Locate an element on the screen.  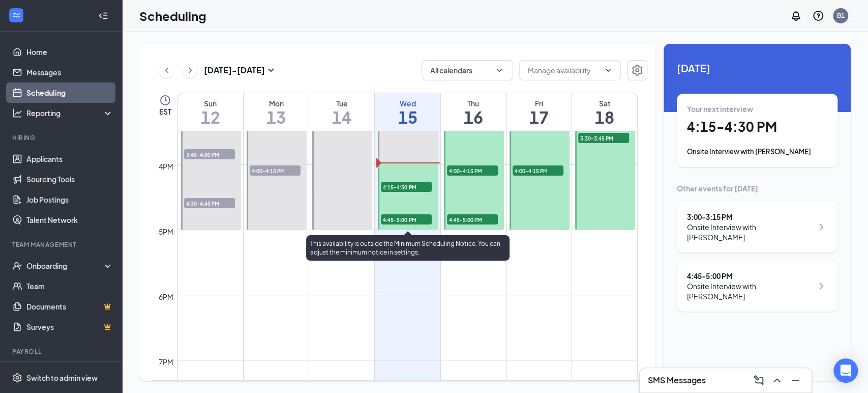
div: Sat is located at coordinates (605, 104).